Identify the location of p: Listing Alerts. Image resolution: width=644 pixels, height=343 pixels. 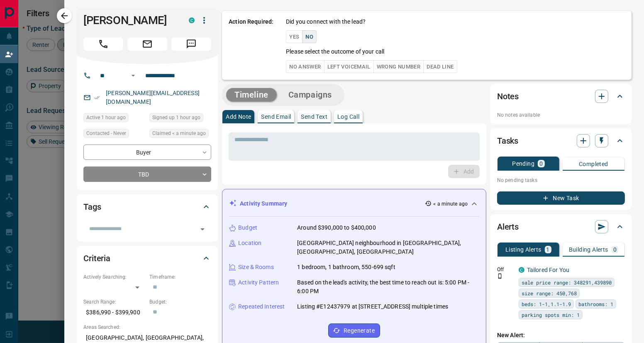
(524, 250).